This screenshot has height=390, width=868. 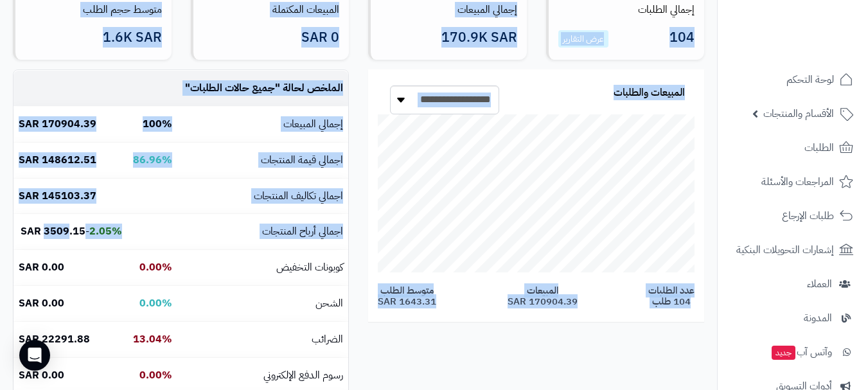 What do you see at coordinates (793, 318) in the screenshot?
I see `a: المدونة` at bounding box center [793, 318].